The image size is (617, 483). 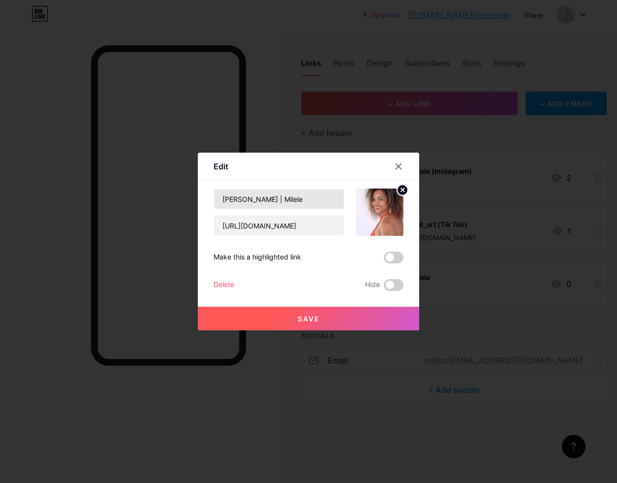 I want to click on input: Title, so click(x=279, y=199).